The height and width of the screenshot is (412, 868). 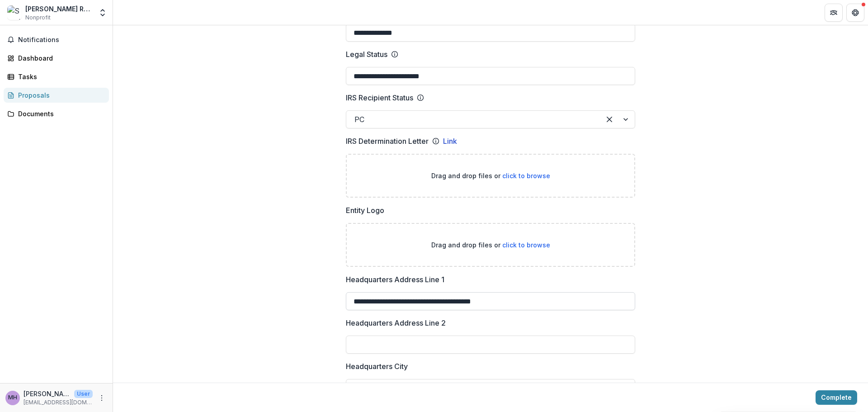 I want to click on div: Mike Hicks, so click(x=13, y=397).